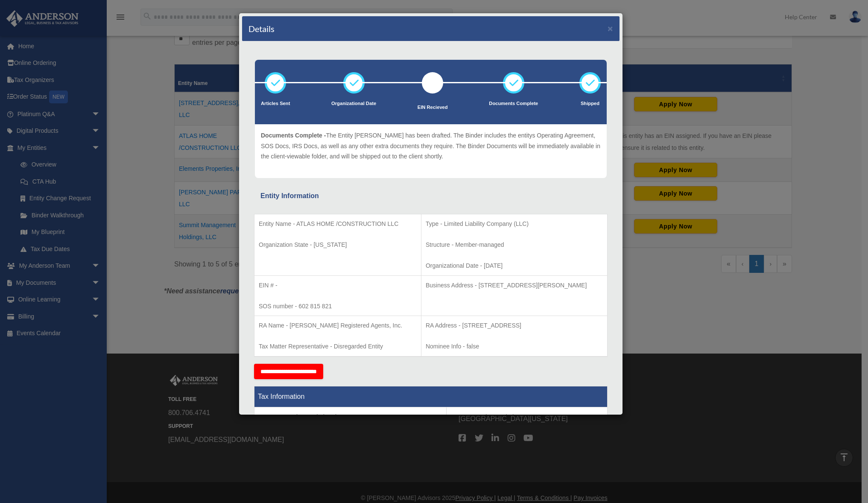 This screenshot has height=503, width=868. Describe the element at coordinates (590, 104) in the screenshot. I see `p: Shipped` at that location.